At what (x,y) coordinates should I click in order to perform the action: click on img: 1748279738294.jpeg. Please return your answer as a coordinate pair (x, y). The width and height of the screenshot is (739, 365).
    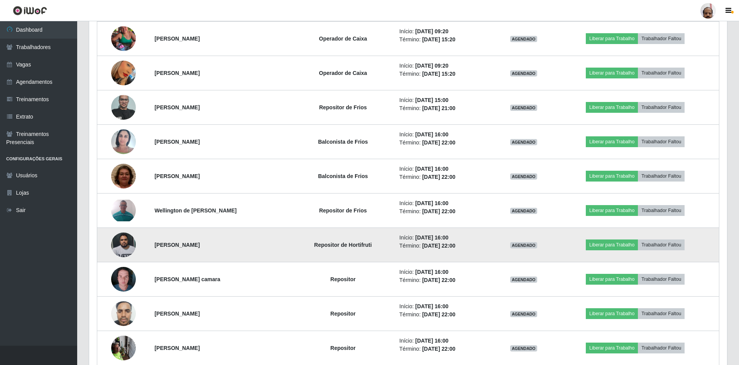
    Looking at the image, I should click on (123, 347).